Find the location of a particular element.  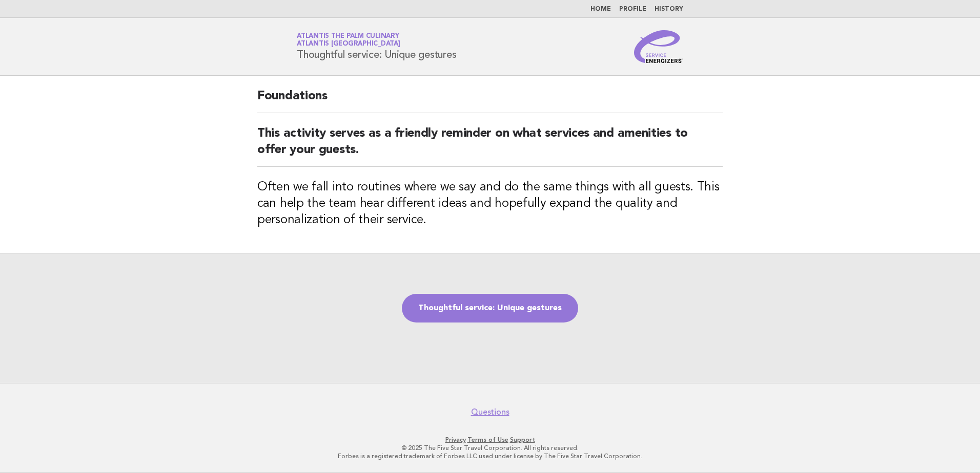

p: © 2025 The Five Star Travel Corporation. All rights reserved. is located at coordinates (490, 449).